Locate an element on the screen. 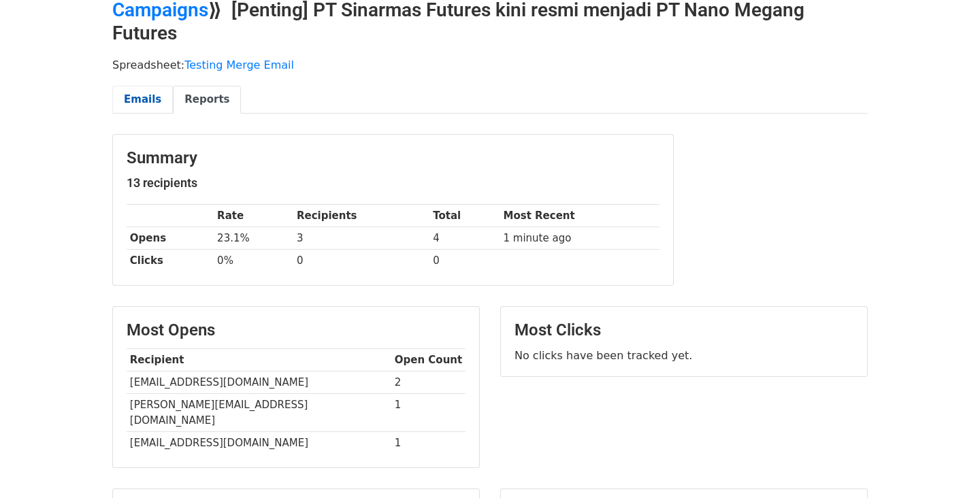 The height and width of the screenshot is (498, 980). td: 2 is located at coordinates (428, 382).